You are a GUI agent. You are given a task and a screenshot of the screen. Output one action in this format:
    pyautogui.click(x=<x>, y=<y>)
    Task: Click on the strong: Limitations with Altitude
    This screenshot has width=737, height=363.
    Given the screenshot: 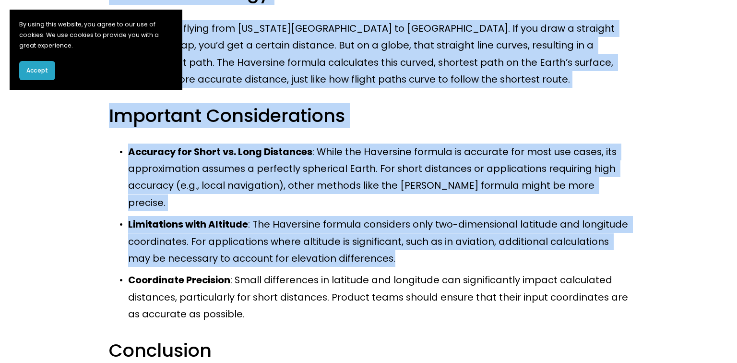 What is the action you would take?
    pyautogui.click(x=188, y=224)
    